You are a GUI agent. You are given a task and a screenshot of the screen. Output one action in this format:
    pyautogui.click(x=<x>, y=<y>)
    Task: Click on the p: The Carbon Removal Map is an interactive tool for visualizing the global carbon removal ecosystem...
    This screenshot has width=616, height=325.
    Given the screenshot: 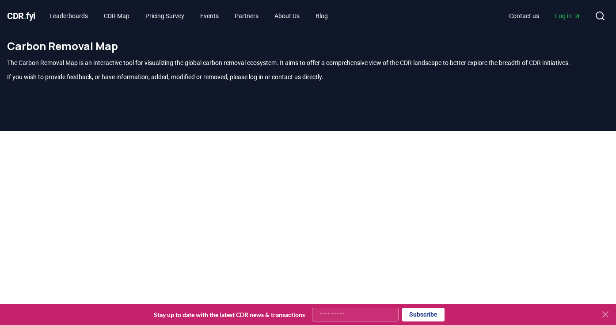 What is the action you would take?
    pyautogui.click(x=308, y=63)
    